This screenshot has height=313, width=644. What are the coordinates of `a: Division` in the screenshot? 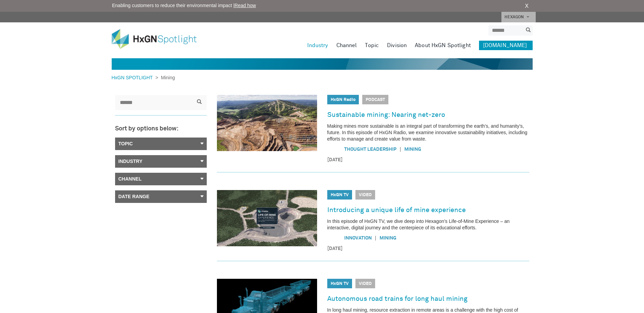 It's located at (397, 46).